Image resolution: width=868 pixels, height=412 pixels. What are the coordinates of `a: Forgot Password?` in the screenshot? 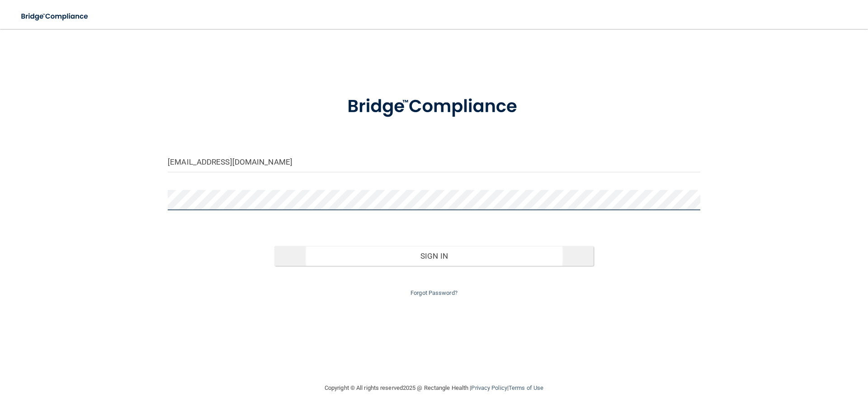 It's located at (434, 292).